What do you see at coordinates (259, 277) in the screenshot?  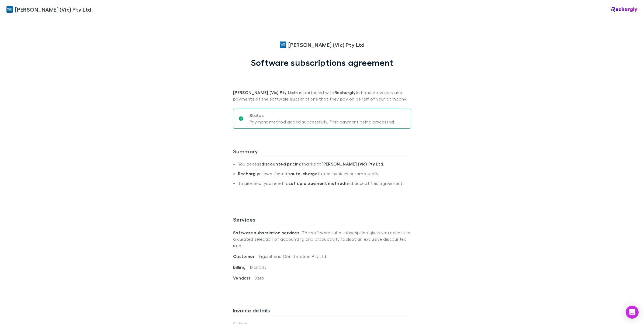 I see `span: Xero` at bounding box center [259, 277].